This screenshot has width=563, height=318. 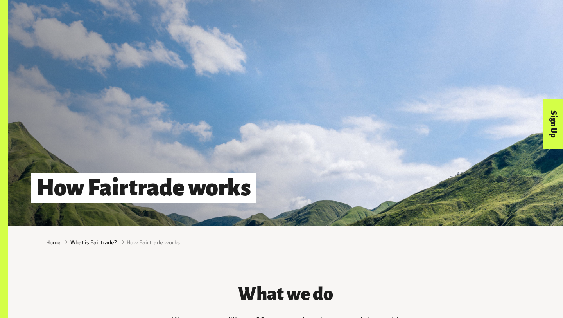 I want to click on h1: How Fairtrade works, so click(x=144, y=188).